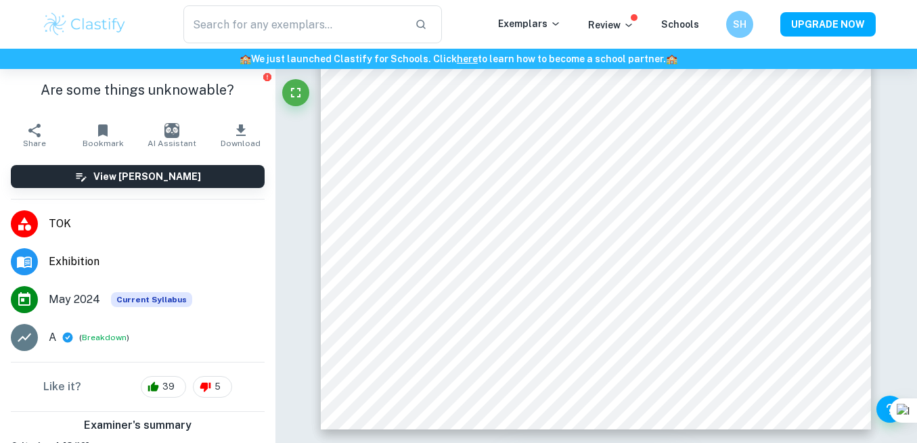 This screenshot has height=443, width=917. I want to click on p: A, so click(52, 338).